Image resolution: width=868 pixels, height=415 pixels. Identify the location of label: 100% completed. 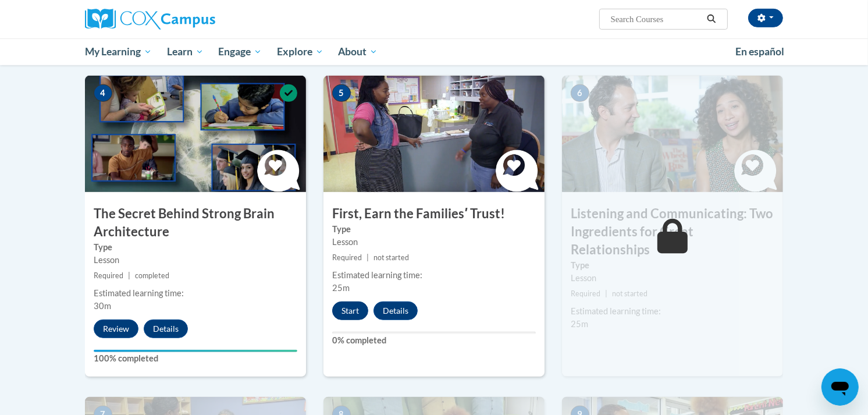
(196, 358).